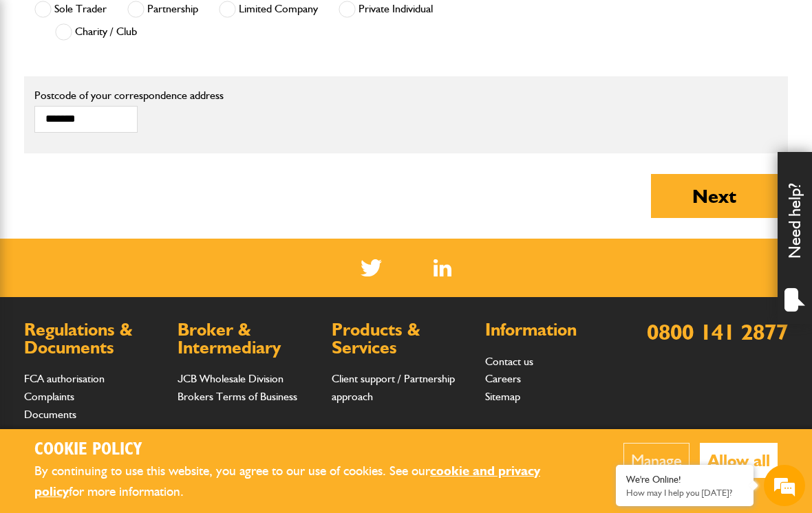 Image resolution: width=812 pixels, height=513 pixels. I want to click on img: d_20077148190_company_1631870298795_20077148190, so click(41, 86).